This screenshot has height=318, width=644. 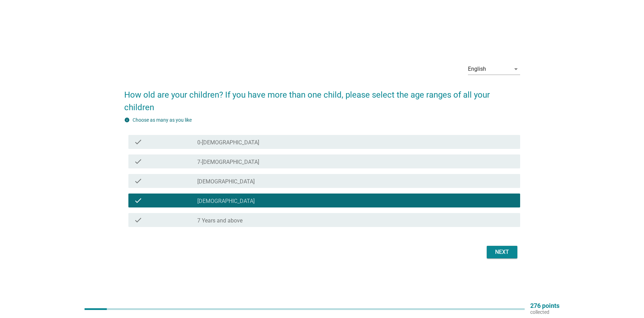 I want to click on i: info, so click(x=127, y=120).